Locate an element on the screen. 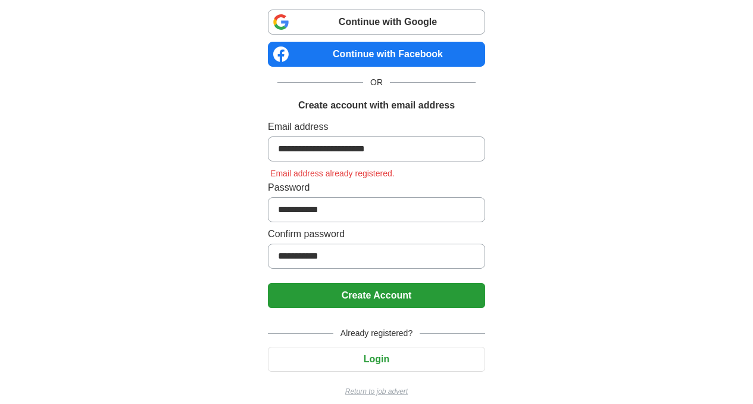  label: Email address is located at coordinates (376, 127).